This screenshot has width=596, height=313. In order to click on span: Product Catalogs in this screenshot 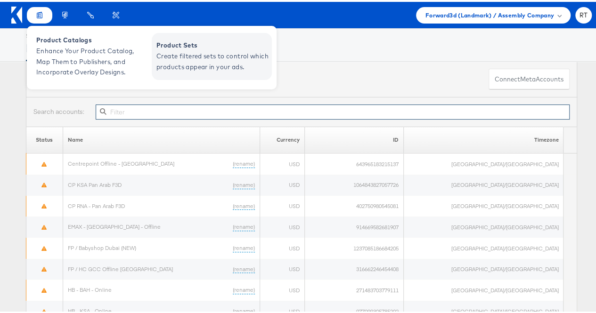, I will do `click(93, 38)`.